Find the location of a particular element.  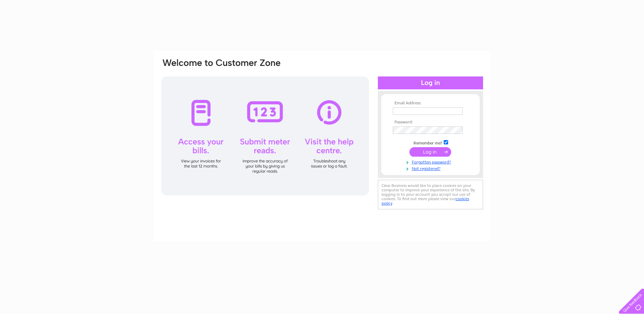

td: Remember me? is located at coordinates (430, 142).